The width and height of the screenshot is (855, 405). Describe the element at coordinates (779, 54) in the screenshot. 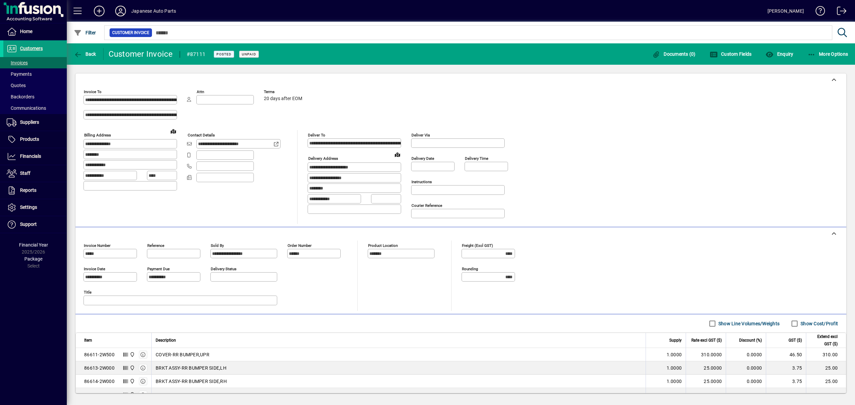

I see `span: Enquiry` at that location.